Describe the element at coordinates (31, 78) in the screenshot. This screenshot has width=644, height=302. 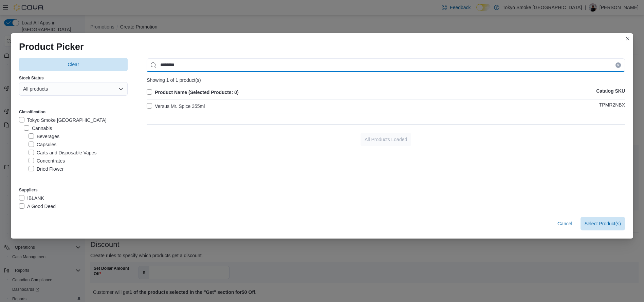
I see `label: Stock Status` at that location.